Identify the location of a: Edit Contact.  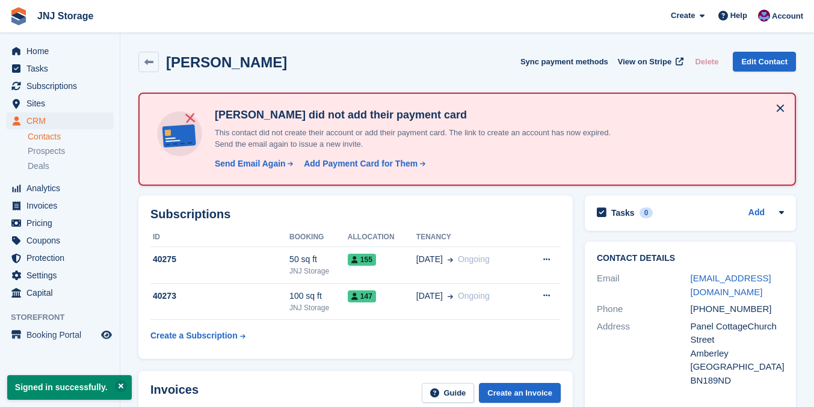
(764, 61).